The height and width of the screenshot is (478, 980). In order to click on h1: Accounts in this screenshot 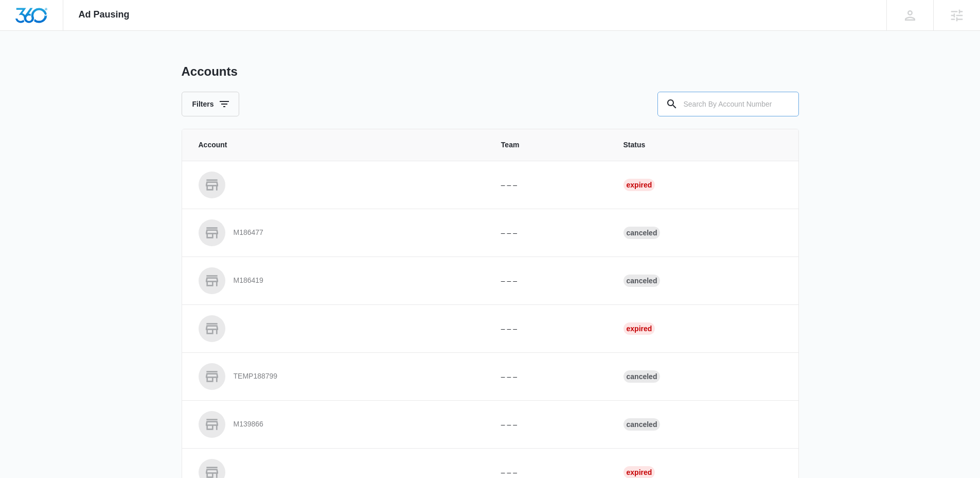, I will do `click(209, 72)`.